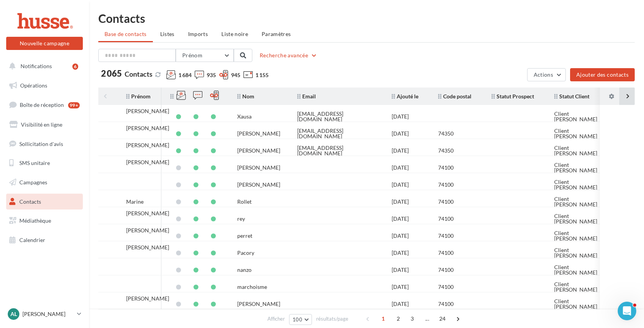 The width and height of the screenshot is (644, 328). What do you see at coordinates (205, 56) in the screenshot?
I see `button: Prénom` at bounding box center [205, 56].